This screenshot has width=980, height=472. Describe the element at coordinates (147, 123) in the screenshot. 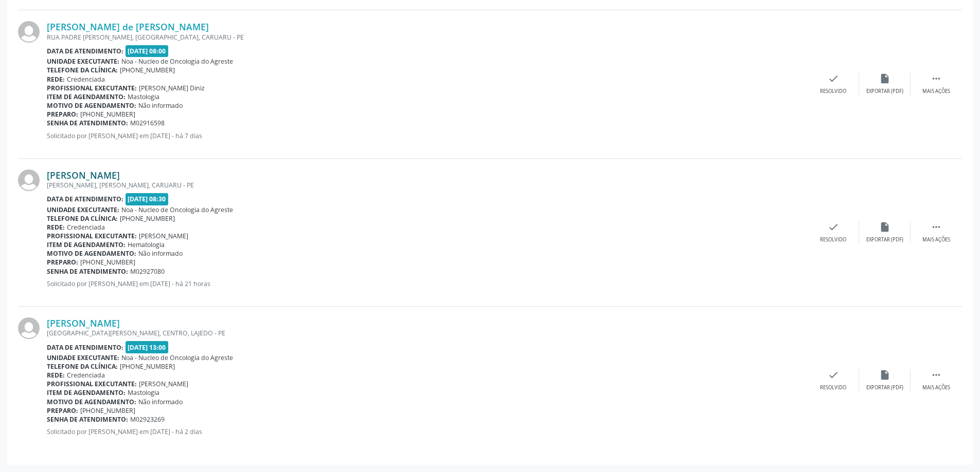

I see `span: M02916598` at that location.